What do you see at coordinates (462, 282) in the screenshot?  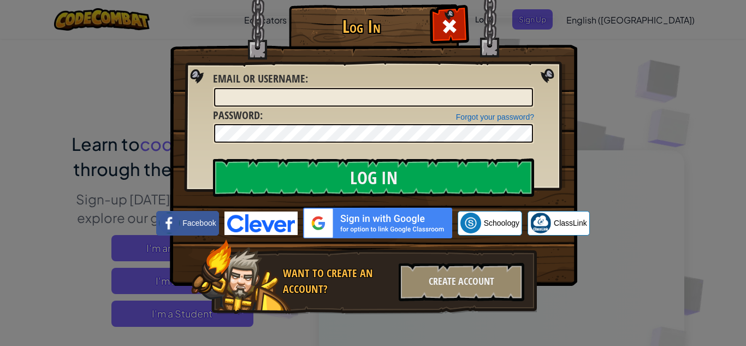 I see `div: Create Account` at bounding box center [462, 282].